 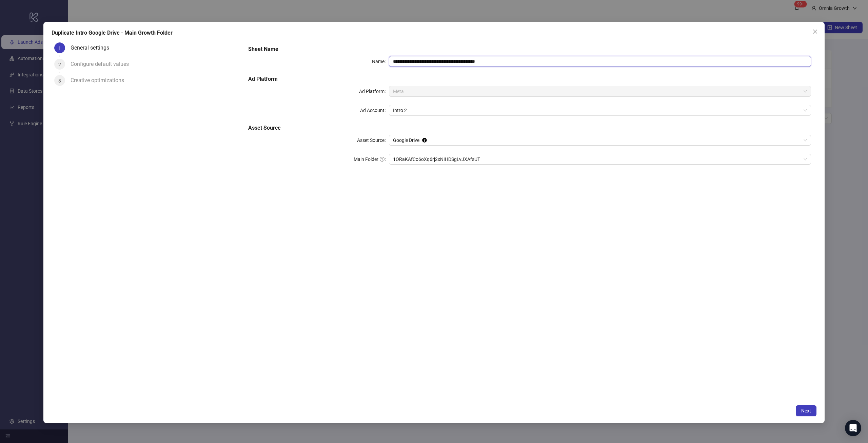 What do you see at coordinates (374, 91) in the screenshot?
I see `label: Ad Platform` at bounding box center [374, 91].